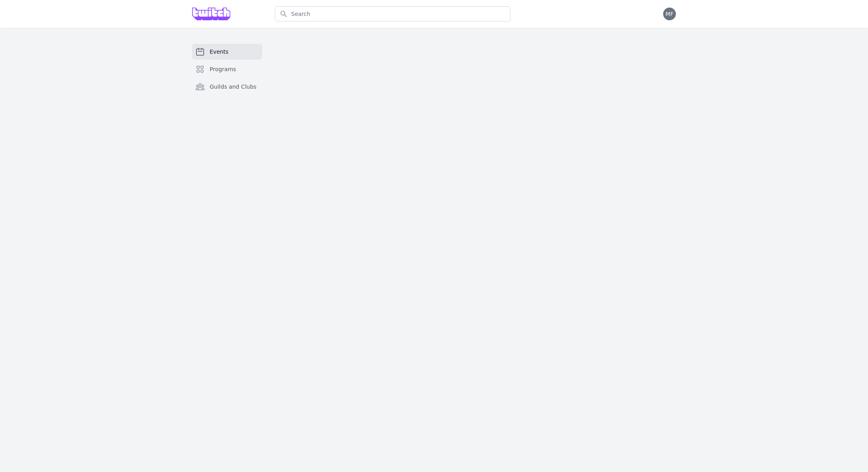 This screenshot has width=868, height=472. What do you see at coordinates (227, 69) in the screenshot?
I see `a: Programs` at bounding box center [227, 69].